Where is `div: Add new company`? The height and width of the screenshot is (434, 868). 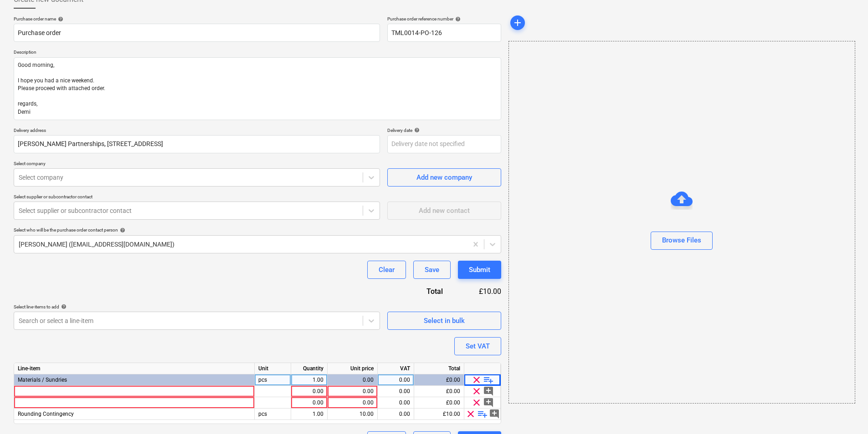
div: Add new company is located at coordinates (444, 178).